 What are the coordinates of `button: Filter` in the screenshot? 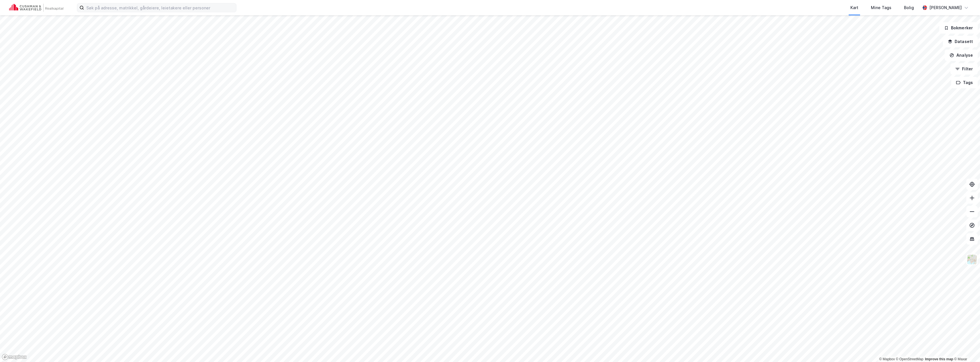 It's located at (964, 69).